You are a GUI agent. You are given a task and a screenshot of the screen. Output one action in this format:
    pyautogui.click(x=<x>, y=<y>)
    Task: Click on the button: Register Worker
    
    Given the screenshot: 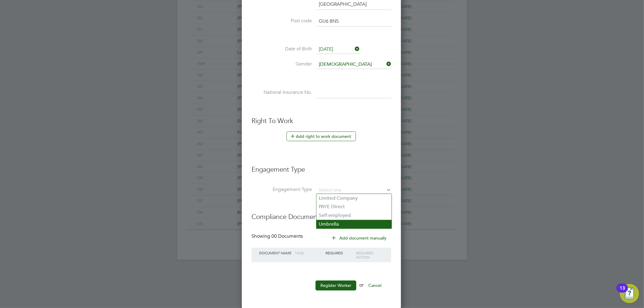 What is the action you would take?
    pyautogui.click(x=335, y=285)
    